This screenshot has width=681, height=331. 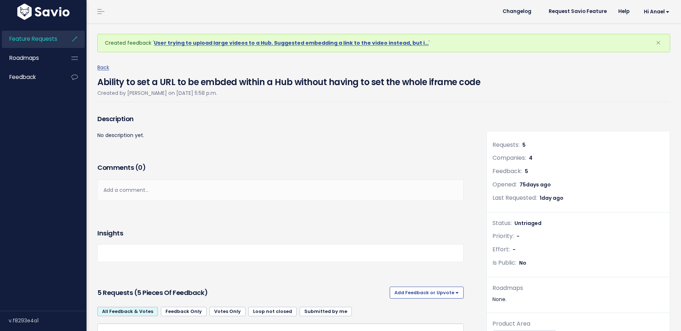 What do you see at coordinates (657, 12) in the screenshot?
I see `span: Hi Anael` at bounding box center [657, 12].